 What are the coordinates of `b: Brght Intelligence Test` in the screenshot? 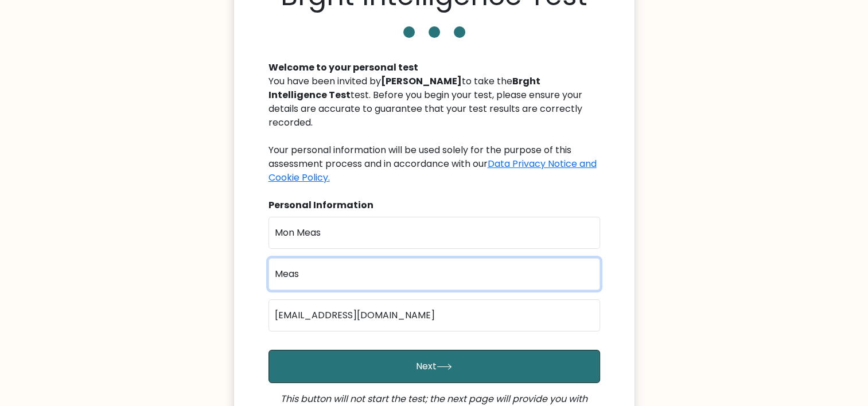 It's located at (405, 87).